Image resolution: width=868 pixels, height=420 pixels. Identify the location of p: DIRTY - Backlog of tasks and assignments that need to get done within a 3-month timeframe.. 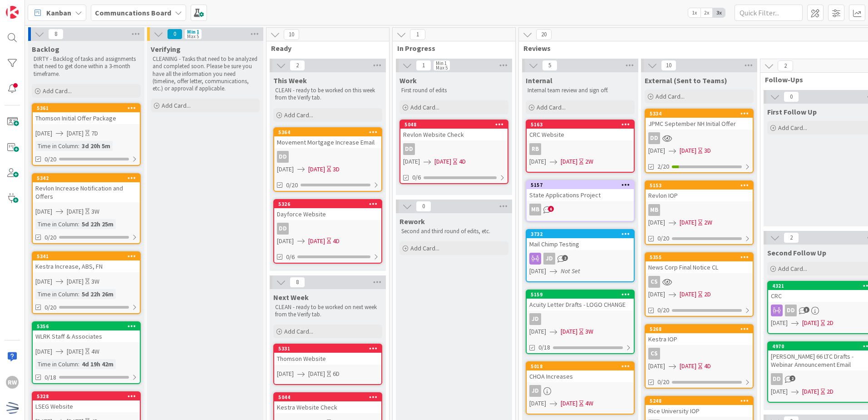
(86, 66).